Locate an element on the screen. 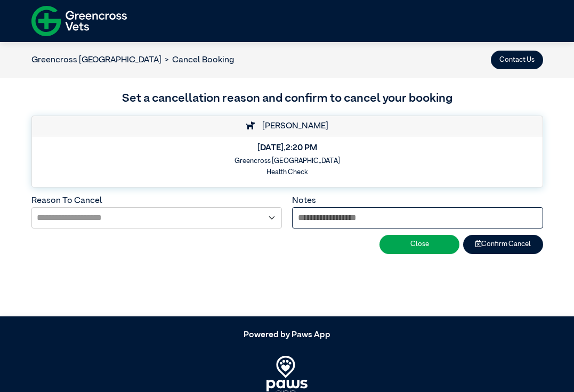 The width and height of the screenshot is (574, 392). label: Notes is located at coordinates (303, 201).